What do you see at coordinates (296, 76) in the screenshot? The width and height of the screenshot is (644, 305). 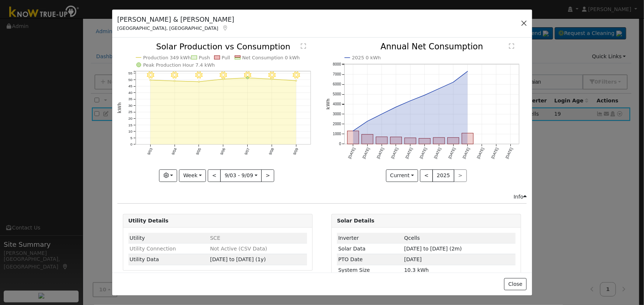 I see `i: 9/09 - Clear` at bounding box center [296, 76].